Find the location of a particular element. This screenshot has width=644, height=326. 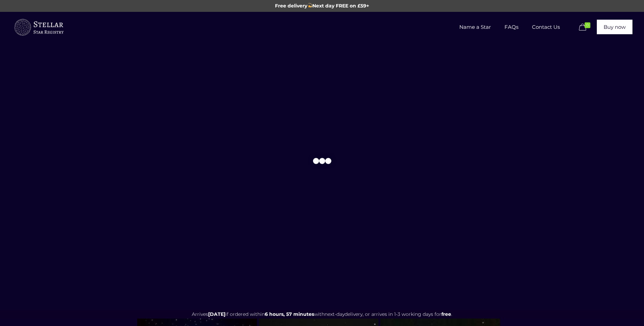

b: free is located at coordinates (446, 314).